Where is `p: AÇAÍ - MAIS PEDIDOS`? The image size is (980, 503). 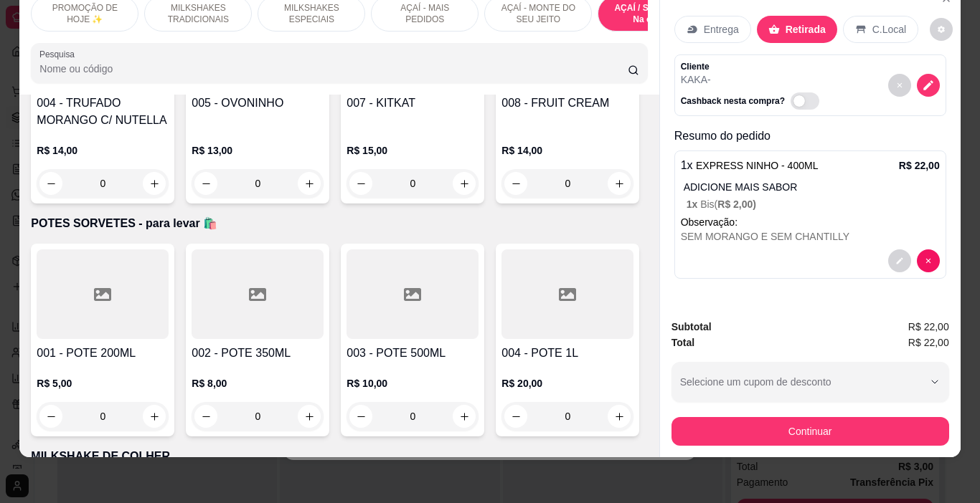
p: AÇAÍ - MAIS PEDIDOS is located at coordinates (424, 13).